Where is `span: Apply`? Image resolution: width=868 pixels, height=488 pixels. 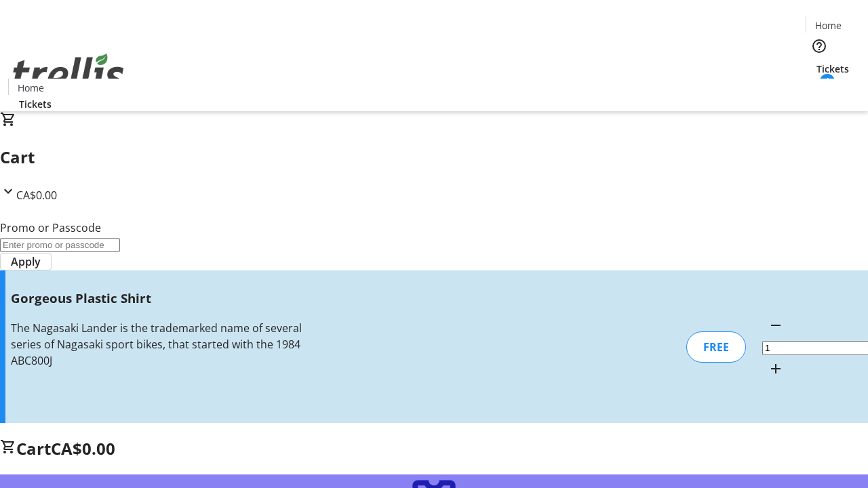 span: Apply is located at coordinates (26, 262).